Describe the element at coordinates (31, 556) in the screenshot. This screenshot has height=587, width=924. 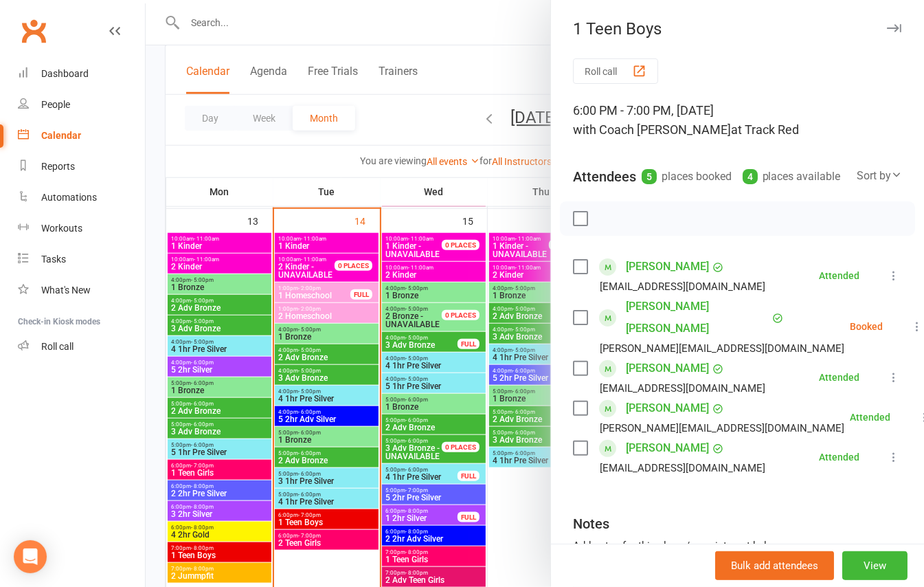
I see `div: Open Intercom Messenger` at that location.